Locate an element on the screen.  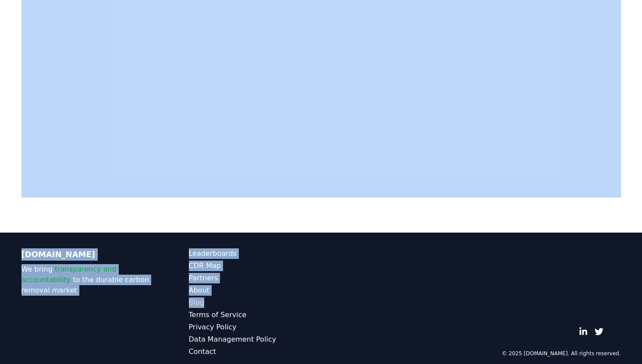
a: Terms of Service is located at coordinates (255, 315).